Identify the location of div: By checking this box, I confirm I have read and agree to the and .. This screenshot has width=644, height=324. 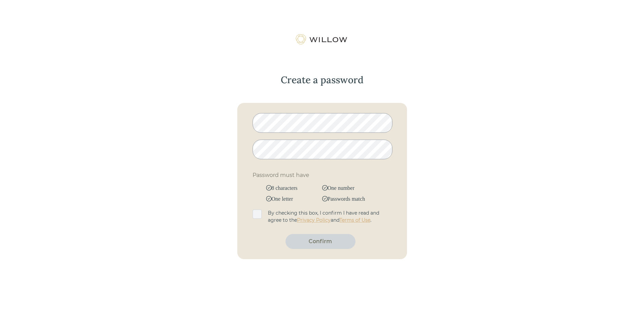
(330, 217).